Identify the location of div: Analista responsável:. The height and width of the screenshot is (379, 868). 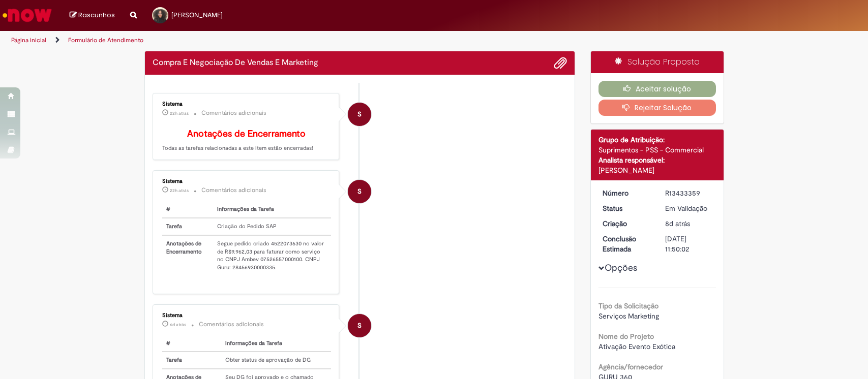
(657, 160).